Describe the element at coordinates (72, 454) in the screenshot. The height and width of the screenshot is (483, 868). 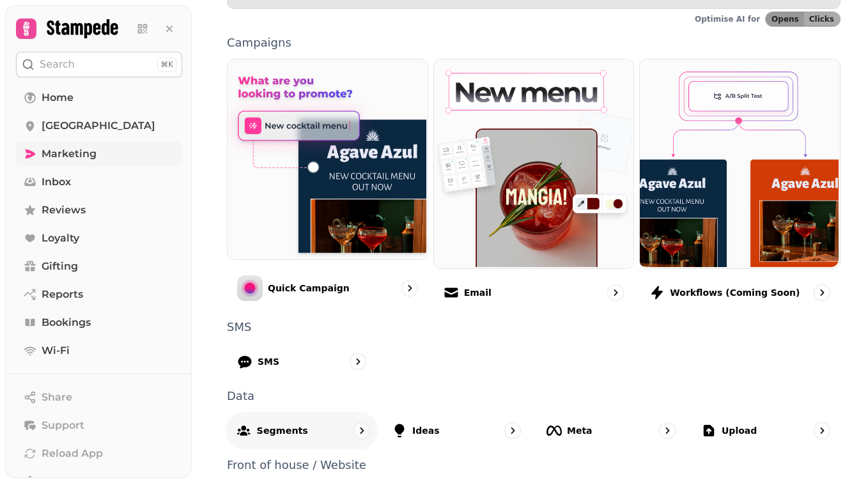
I see `span: Reload App` at that location.